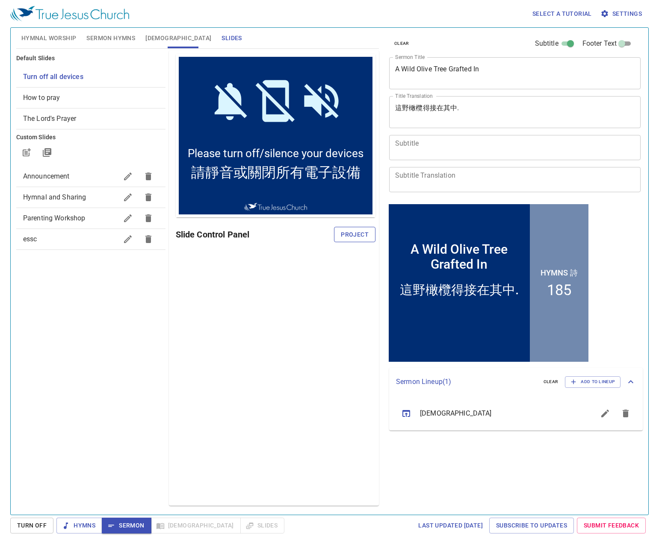 This screenshot has width=659, height=545. Describe the element at coordinates (100, 119) in the screenshot. I see `span: 請靜音或關閉所有電子設備` at that location.